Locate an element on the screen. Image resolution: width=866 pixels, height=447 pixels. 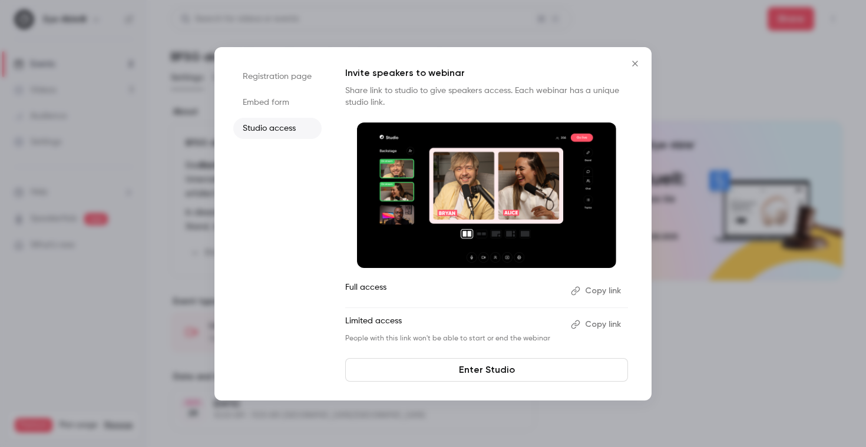
li: Studio access is located at coordinates (278, 128).